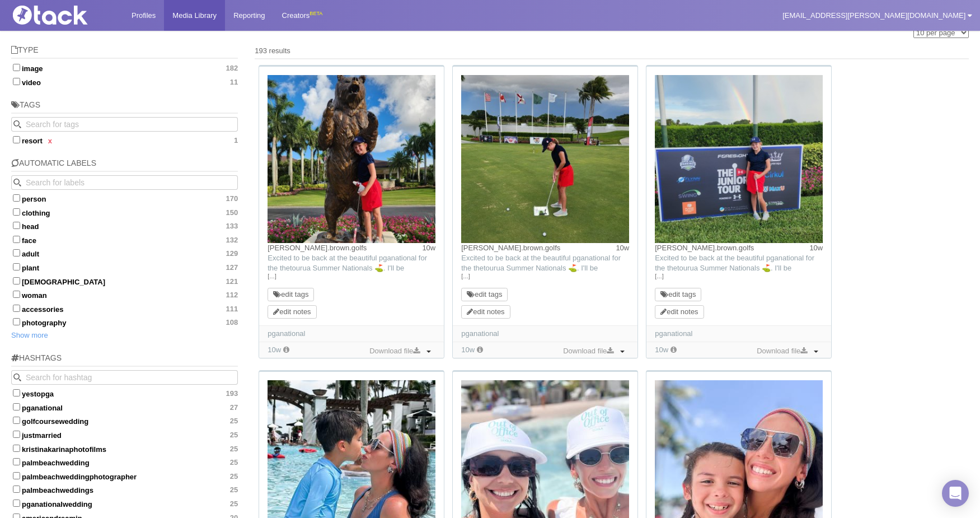 The image size is (980, 518). I want to click on span: 193, so click(232, 393).